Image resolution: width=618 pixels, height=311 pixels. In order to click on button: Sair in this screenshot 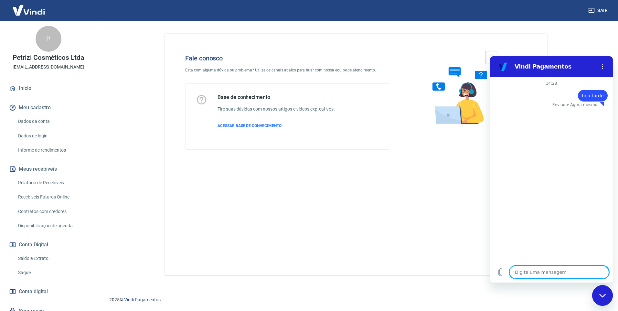, I will do `click(599, 10)`.